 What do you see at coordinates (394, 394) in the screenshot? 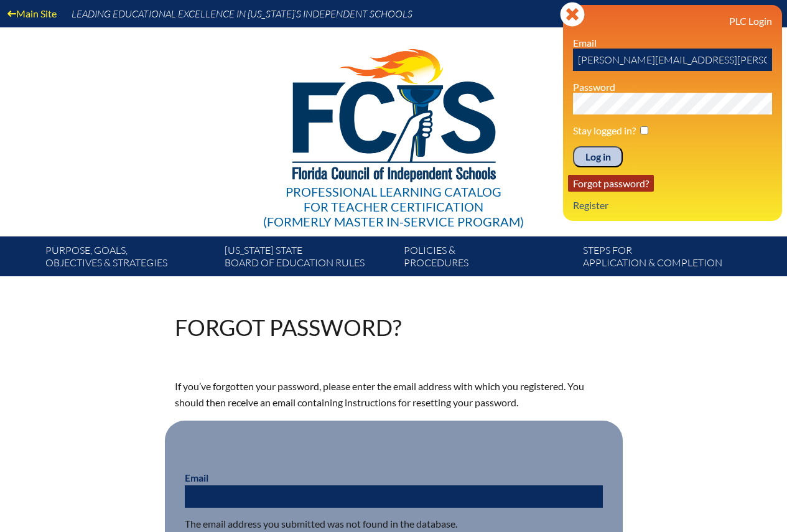
I see `p: If you’ve forgotten your password, please enter the email address with which you registered. You ...` at bounding box center [394, 394].